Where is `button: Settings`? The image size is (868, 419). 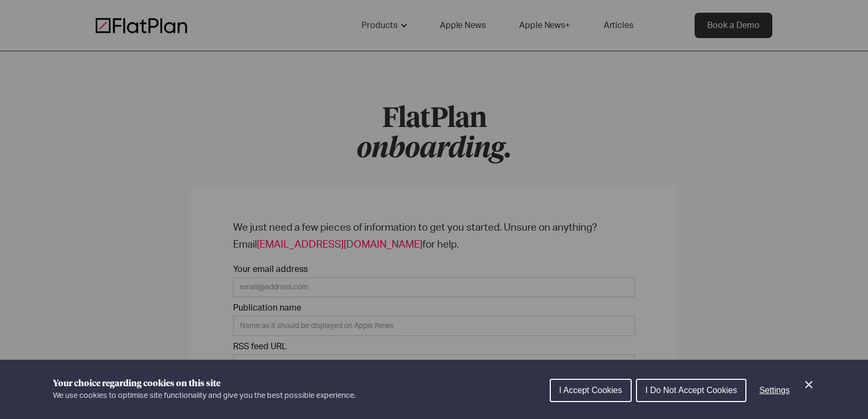
button: Settings is located at coordinates (775, 390).